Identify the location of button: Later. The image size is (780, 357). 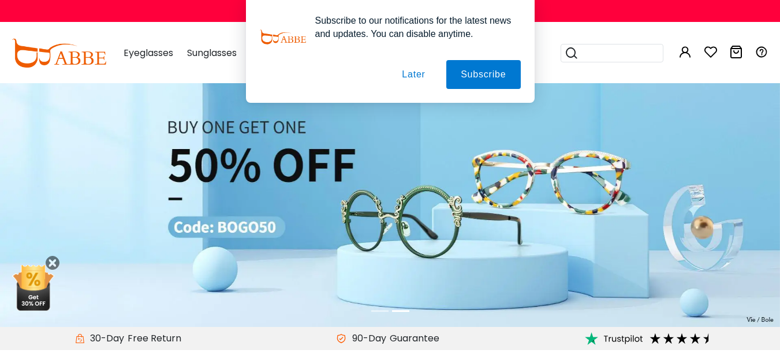
(413, 74).